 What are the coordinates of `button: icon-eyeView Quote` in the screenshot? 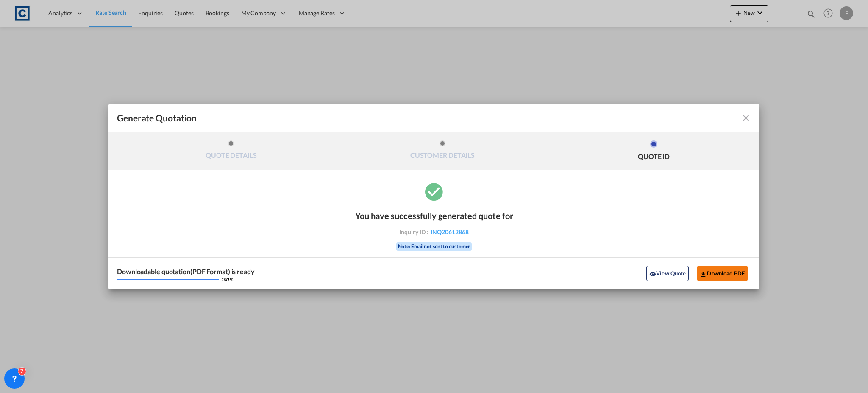 It's located at (668, 273).